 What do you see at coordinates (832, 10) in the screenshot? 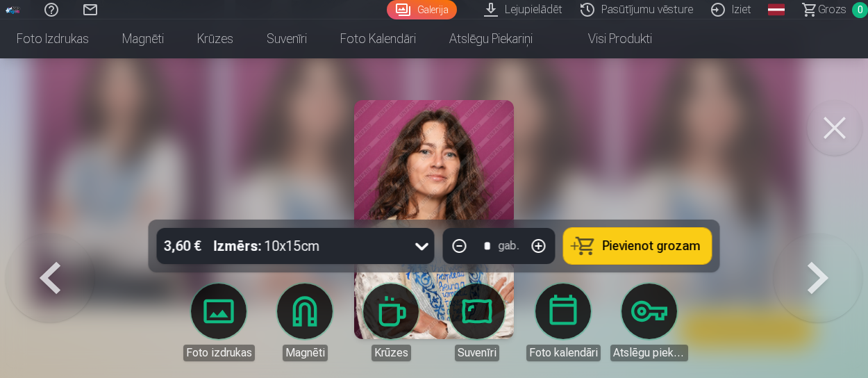
I see `span: Grozs` at bounding box center [832, 10].